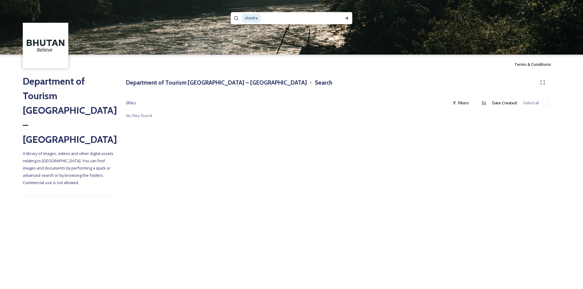  What do you see at coordinates (530, 103) in the screenshot?
I see `span: Select all` at bounding box center [530, 103].